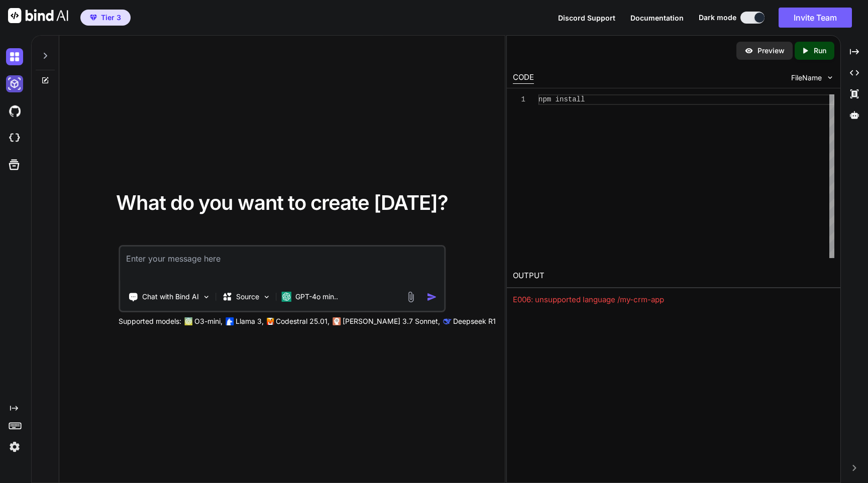 This screenshot has height=483, width=868. Describe the element at coordinates (302, 321) in the screenshot. I see `p: Codestral 25.01,` at that location.